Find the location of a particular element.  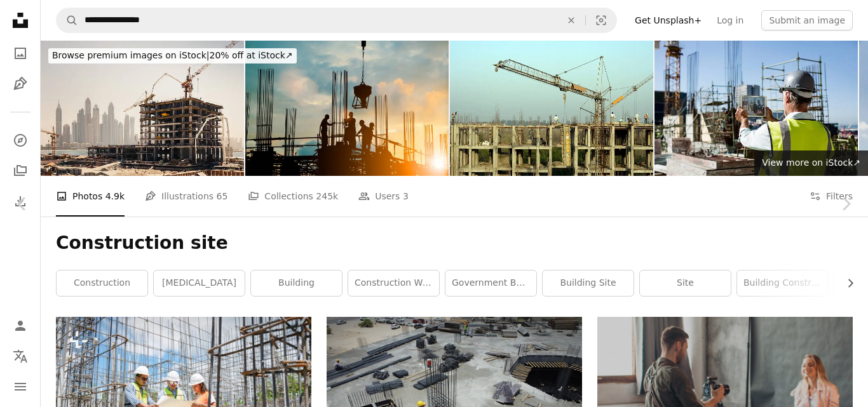

img: Construction Site Close Up is located at coordinates (551, 108).